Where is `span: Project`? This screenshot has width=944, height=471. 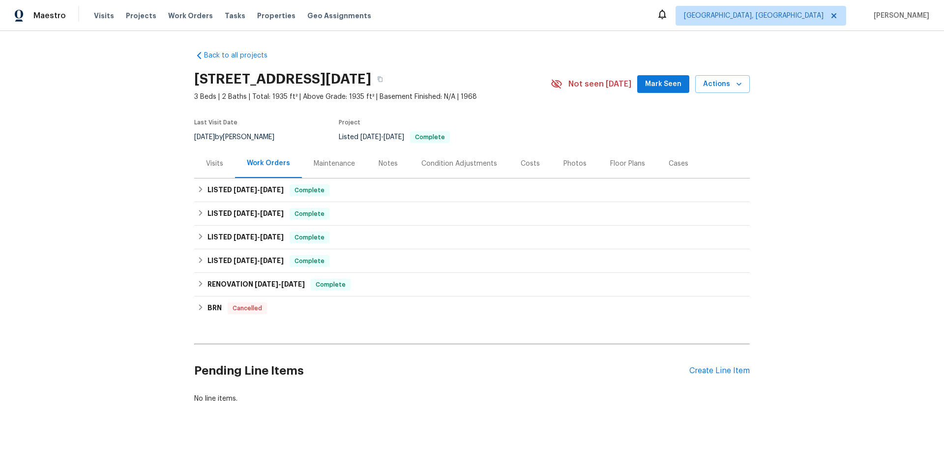
span: Project is located at coordinates (350, 122).